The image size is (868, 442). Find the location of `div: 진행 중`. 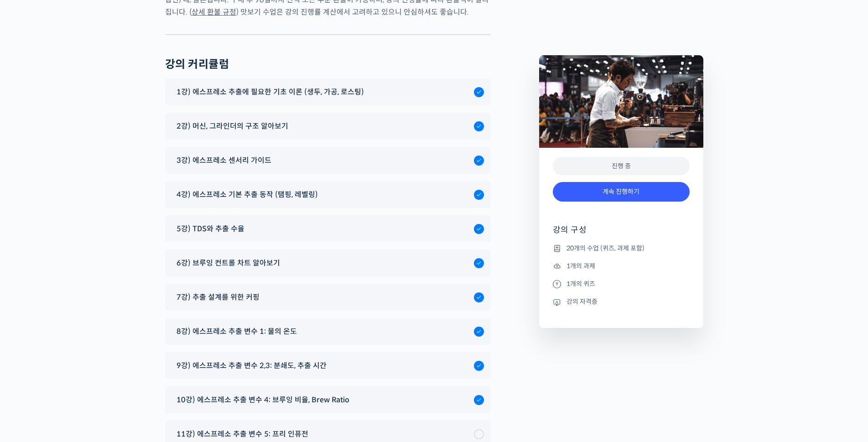

div: 진행 중 is located at coordinates (621, 166).